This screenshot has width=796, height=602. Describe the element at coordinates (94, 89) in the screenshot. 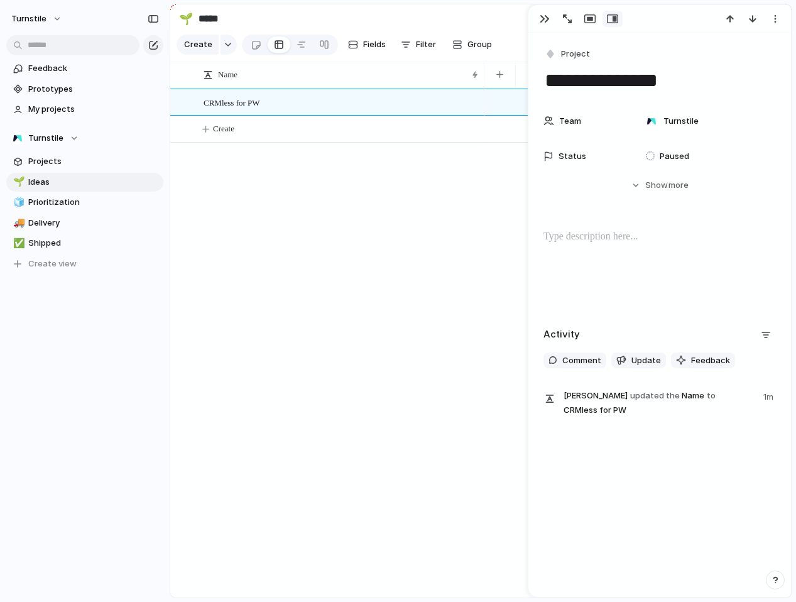

I see `span: Prototypes` at that location.